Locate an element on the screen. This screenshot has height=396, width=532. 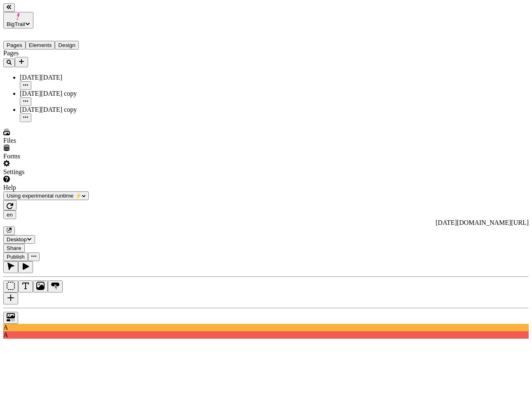
span: Desktop is located at coordinates (16, 240).